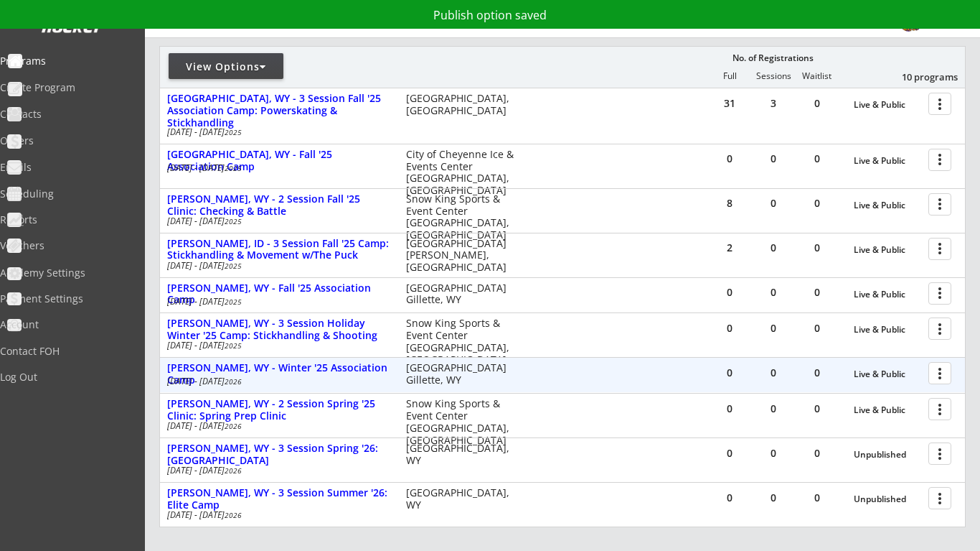  I want to click on div: 31, so click(730, 103).